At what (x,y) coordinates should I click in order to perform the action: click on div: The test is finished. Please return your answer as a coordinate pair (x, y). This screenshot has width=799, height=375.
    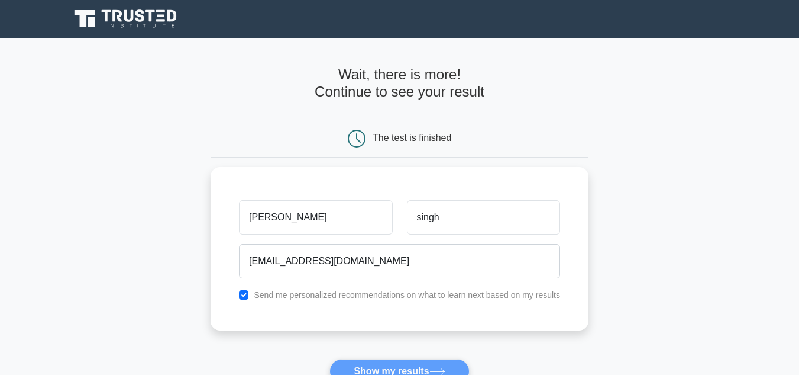
    Looking at the image, I should click on (412, 137).